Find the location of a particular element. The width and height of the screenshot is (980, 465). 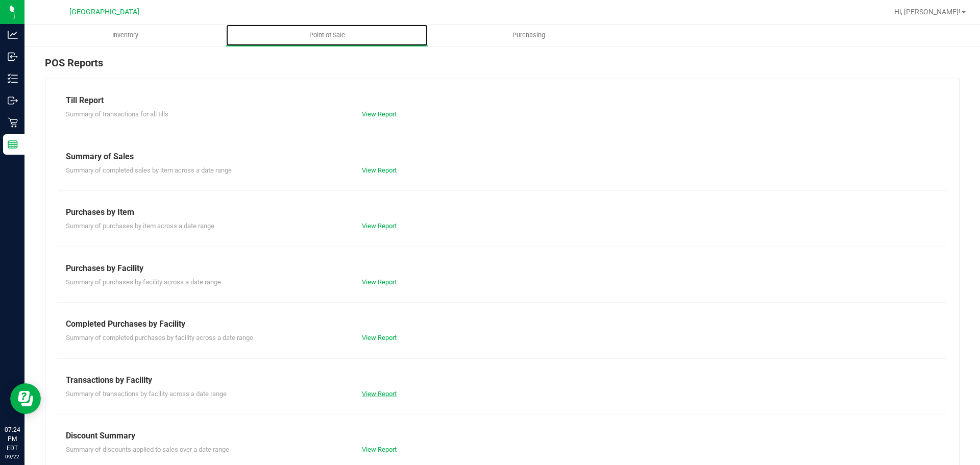

span: Summary of completed purchases by facility across a date range is located at coordinates (159, 337).